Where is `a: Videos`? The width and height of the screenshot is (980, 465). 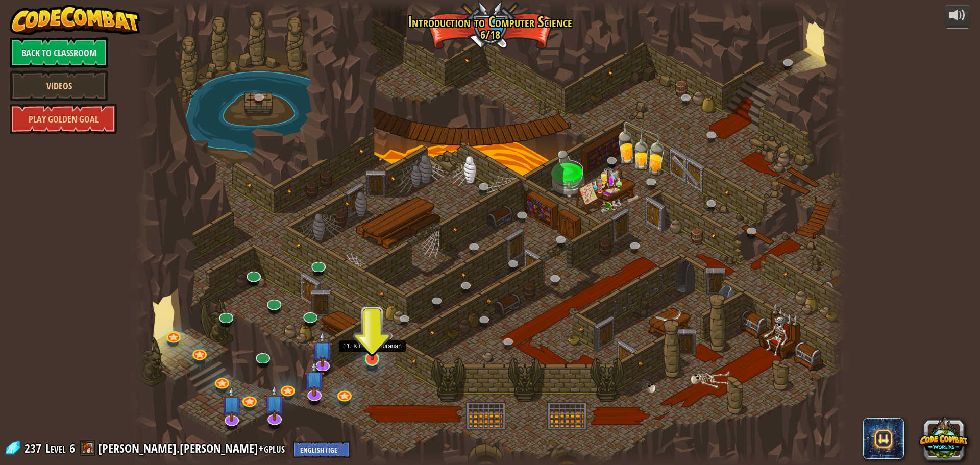 a: Videos is located at coordinates (59, 86).